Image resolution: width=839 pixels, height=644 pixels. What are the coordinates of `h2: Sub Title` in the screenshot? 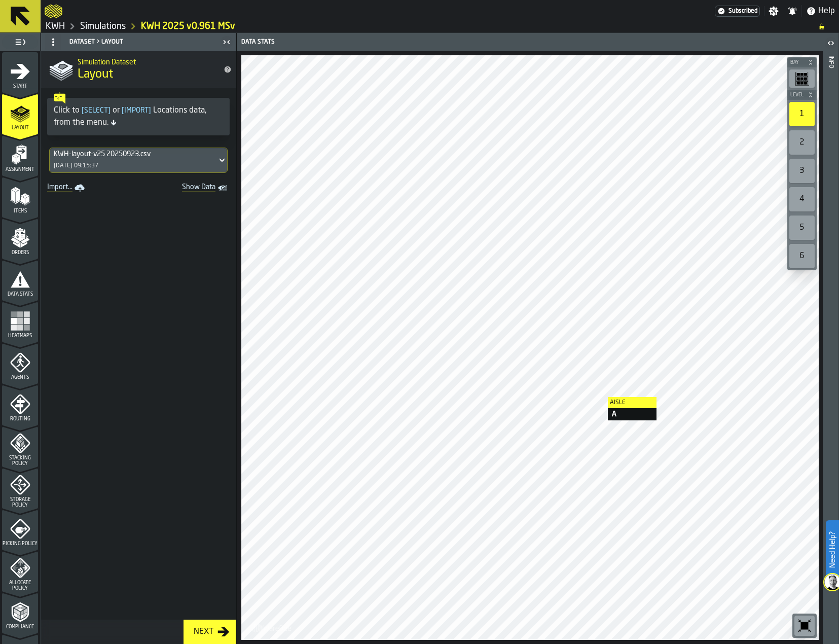 It's located at (147, 62).